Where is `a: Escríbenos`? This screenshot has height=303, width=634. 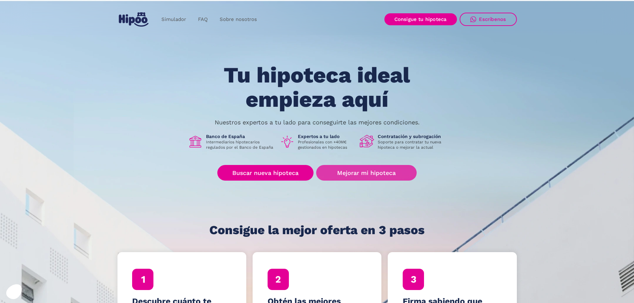 a: Escríbenos is located at coordinates (488, 19).